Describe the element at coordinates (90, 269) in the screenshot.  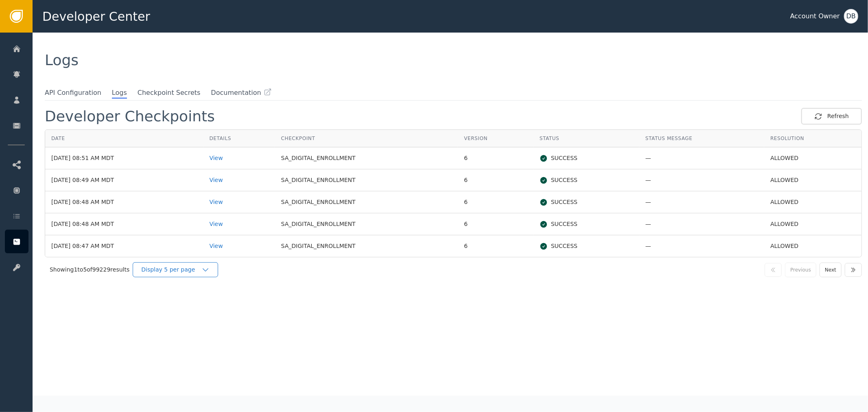
I see `div: Showing 1 to 5 of 99229 results` at that location.